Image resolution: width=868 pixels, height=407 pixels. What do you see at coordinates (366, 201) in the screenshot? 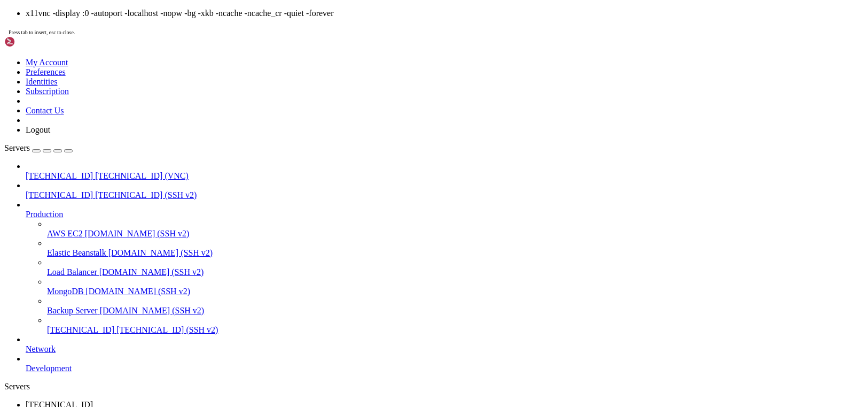
I see `x-row: (see also the x11vnc -findauth option.)` at bounding box center [366, 201].